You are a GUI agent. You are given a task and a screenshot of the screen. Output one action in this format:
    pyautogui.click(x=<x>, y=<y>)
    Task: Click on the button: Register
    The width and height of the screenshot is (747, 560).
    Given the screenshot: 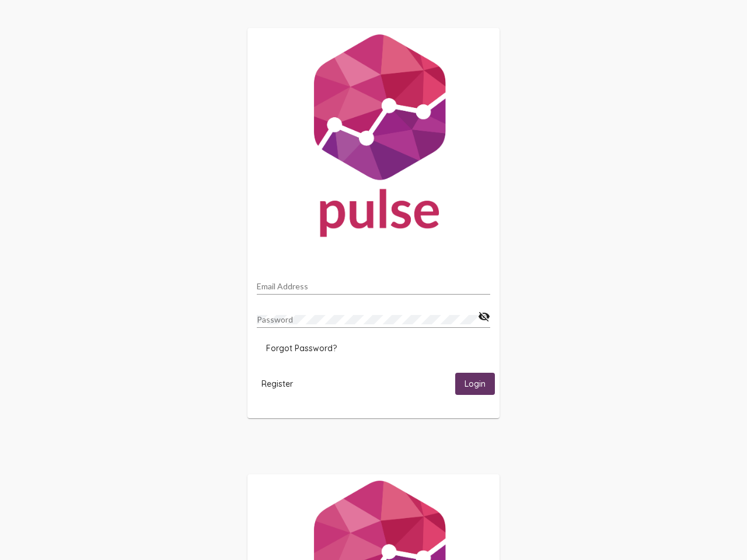 What is the action you would take?
    pyautogui.click(x=277, y=383)
    